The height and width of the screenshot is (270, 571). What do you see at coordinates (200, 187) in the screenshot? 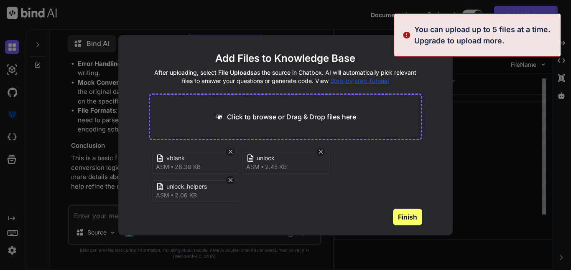
I see `span: unlock_helpers` at bounding box center [200, 187].